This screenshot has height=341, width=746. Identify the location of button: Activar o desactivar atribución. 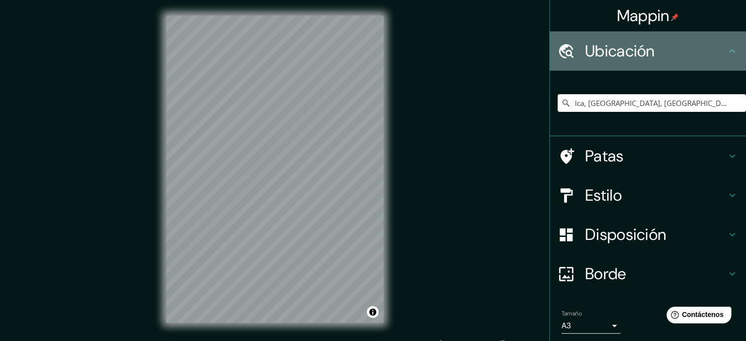
(373, 312).